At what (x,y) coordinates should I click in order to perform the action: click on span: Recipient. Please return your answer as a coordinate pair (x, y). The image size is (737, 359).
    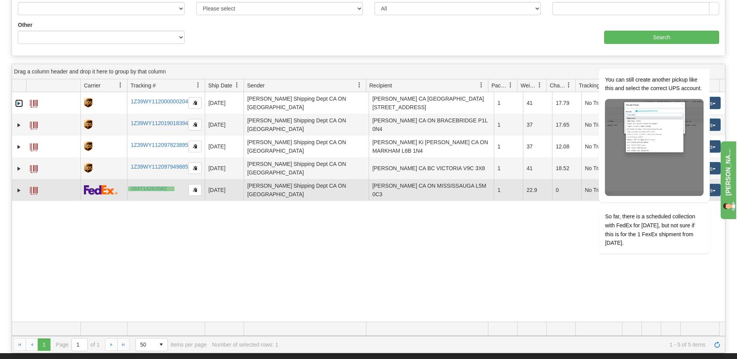
    Looking at the image, I should click on (381, 86).